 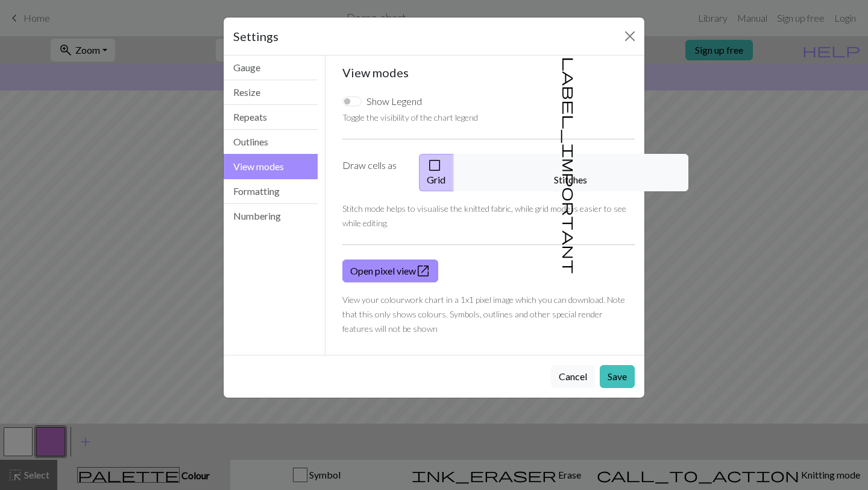 What do you see at coordinates (570, 165) in the screenshot?
I see `span: label_important` at bounding box center [570, 165].